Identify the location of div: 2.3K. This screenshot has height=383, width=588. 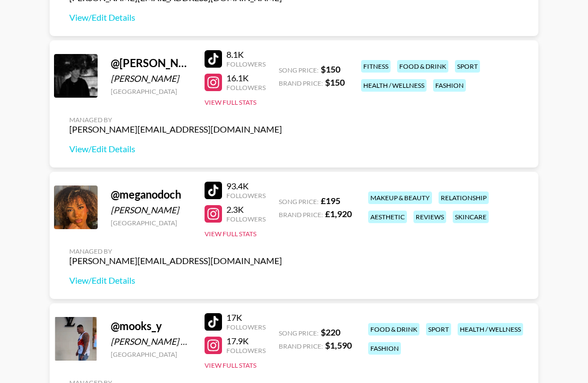
(246, 210).